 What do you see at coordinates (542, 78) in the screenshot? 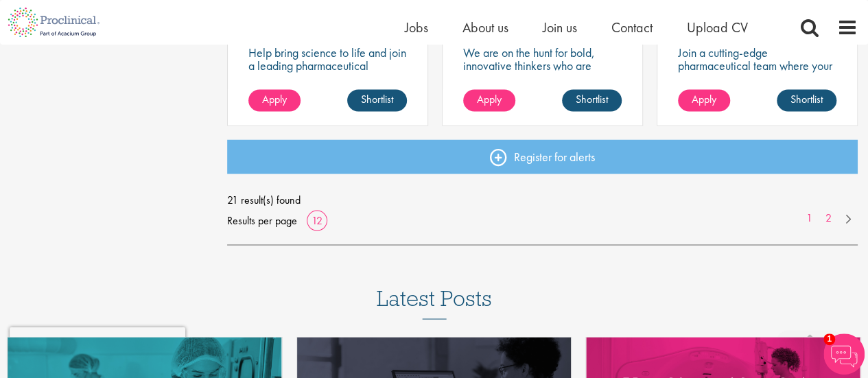
I see `p: We are on the hunt for bold, innovative thinkers who are ready to help push the boundaries of sci...` at bounding box center [542, 78].